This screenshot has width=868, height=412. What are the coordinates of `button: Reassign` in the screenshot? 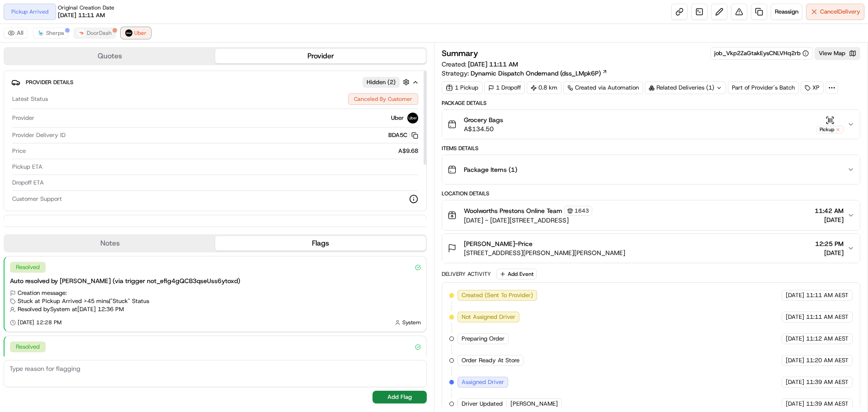 It's located at (787, 12).